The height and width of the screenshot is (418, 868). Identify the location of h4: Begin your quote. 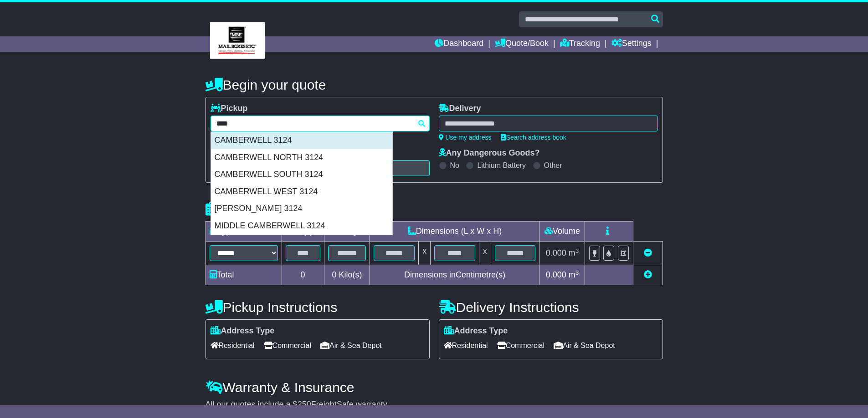
(434, 84).